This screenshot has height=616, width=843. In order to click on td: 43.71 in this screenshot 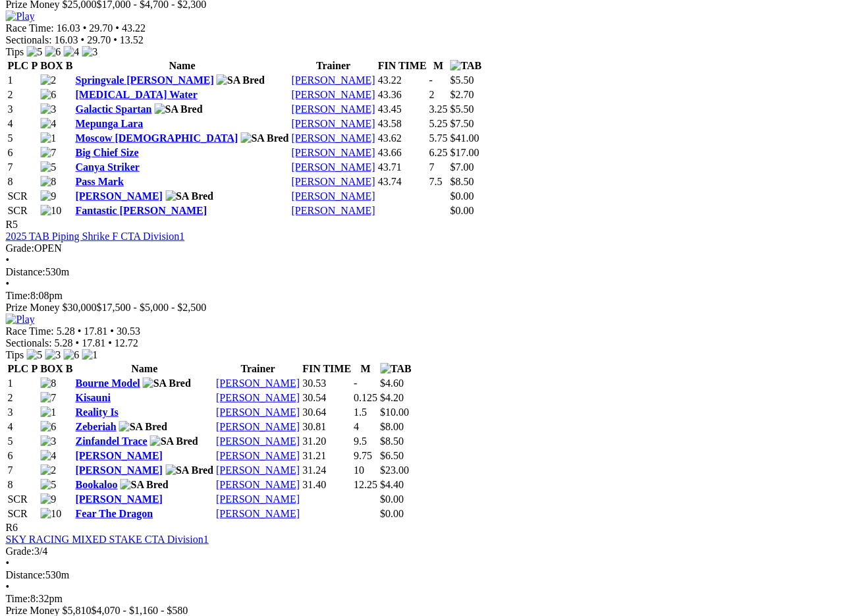, I will do `click(402, 168)`.